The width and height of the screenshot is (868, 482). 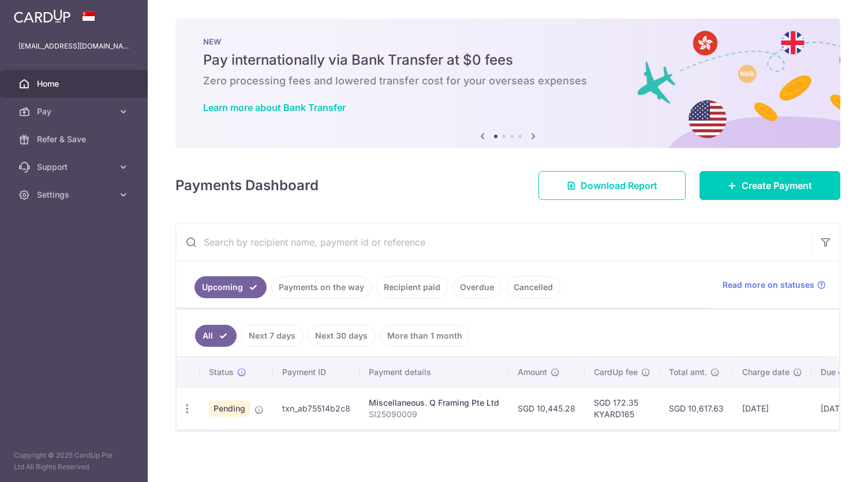 I want to click on a: Upcoming, so click(x=230, y=287).